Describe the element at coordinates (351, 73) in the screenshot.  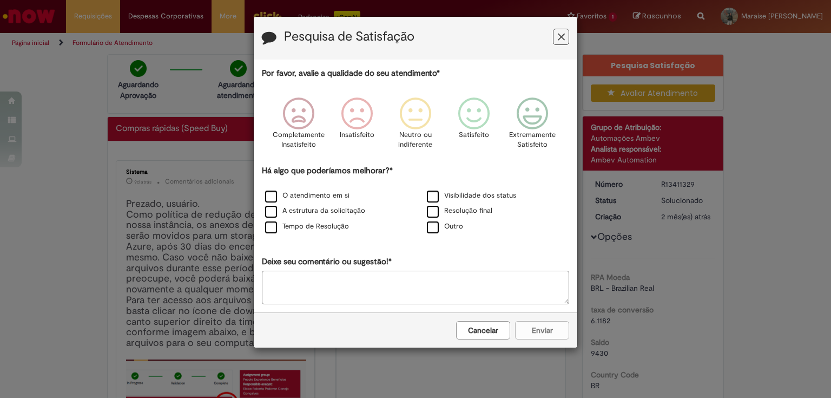
I see `label: Por favor, avalie a qualidade do seu atendimento*` at that location.